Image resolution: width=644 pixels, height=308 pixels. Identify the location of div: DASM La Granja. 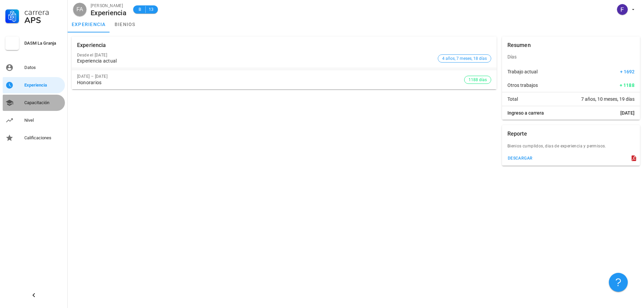
(43, 43).